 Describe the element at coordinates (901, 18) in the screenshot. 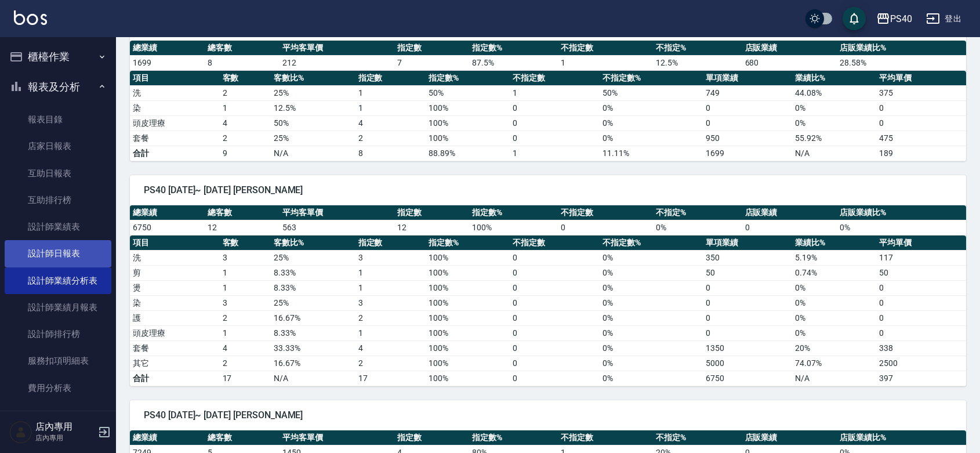

I see `div: PS40` at that location.